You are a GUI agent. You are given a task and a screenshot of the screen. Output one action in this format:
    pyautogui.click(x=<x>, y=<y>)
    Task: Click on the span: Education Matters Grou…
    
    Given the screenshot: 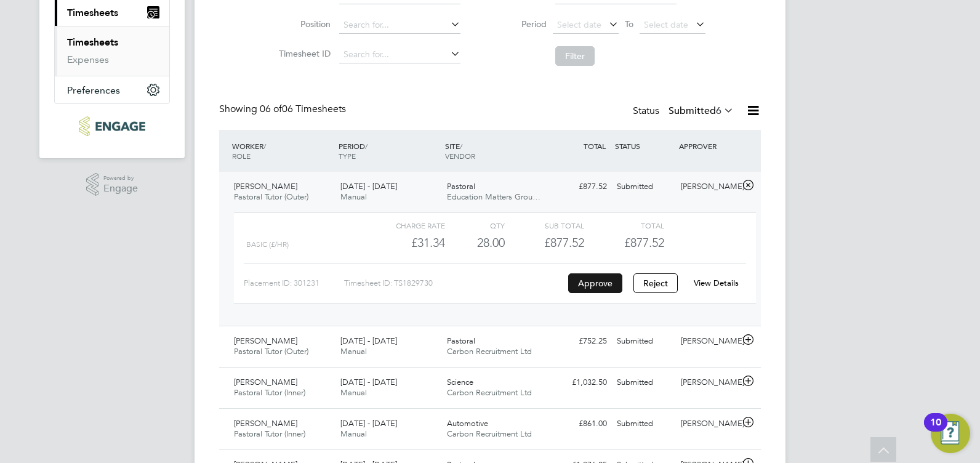 What is the action you would take?
    pyautogui.click(x=494, y=196)
    